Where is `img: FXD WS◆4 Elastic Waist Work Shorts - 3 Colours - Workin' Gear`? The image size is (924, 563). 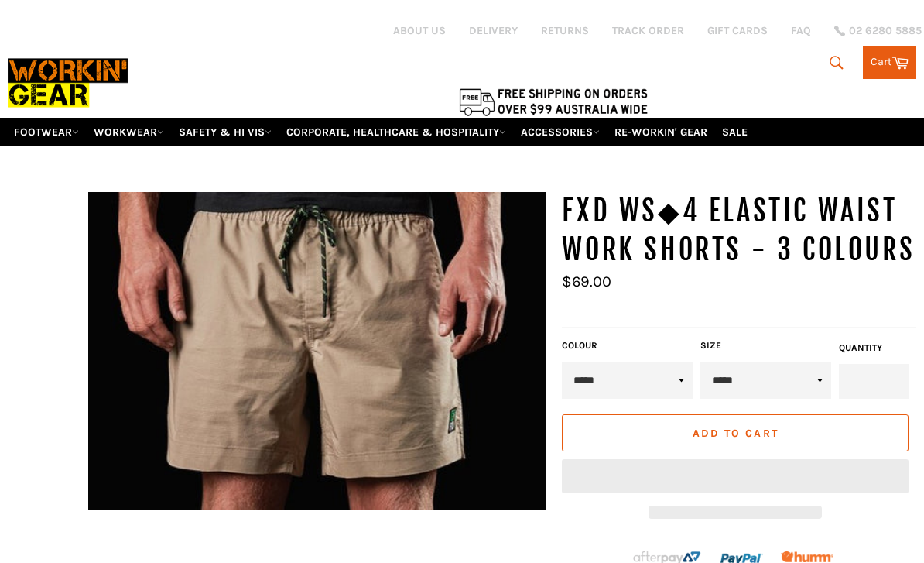 img: FXD WS◆4 Elastic Waist Work Shorts - 3 Colours - Workin' Gear is located at coordinates (317, 350).